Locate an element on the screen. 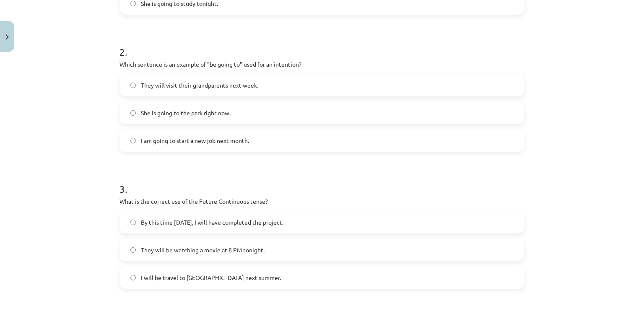 The width and height of the screenshot is (644, 311). span: They will visit their grandparents next week. is located at coordinates (199, 85).